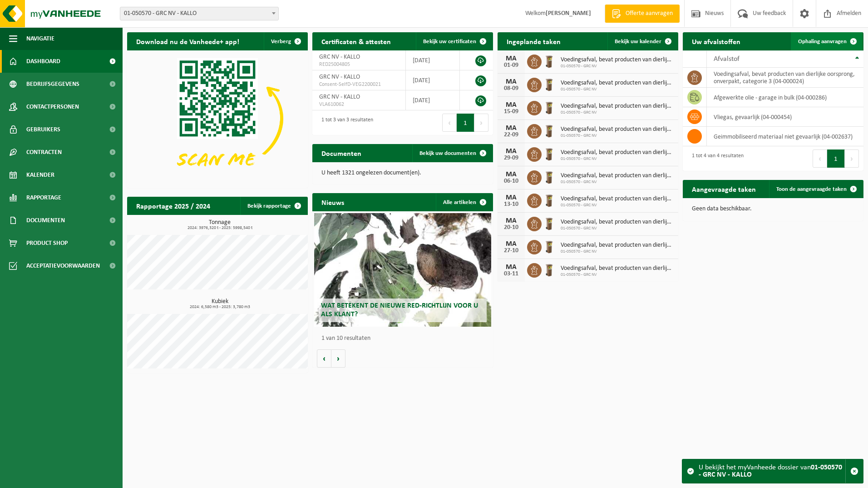 This screenshot has width=868, height=488. What do you see at coordinates (345, 122) in the screenshot?
I see `div: 1 tot 3 van 3 resultaten` at bounding box center [345, 122].